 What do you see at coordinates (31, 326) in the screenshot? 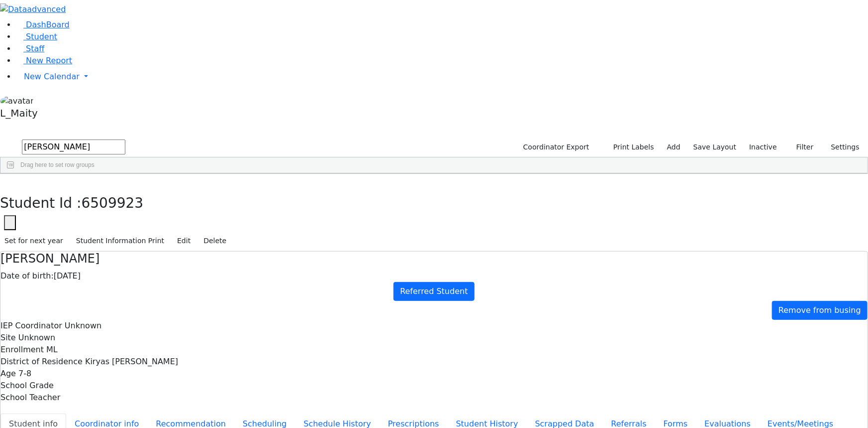
I see `label: IEP Coordinator` at bounding box center [31, 326].